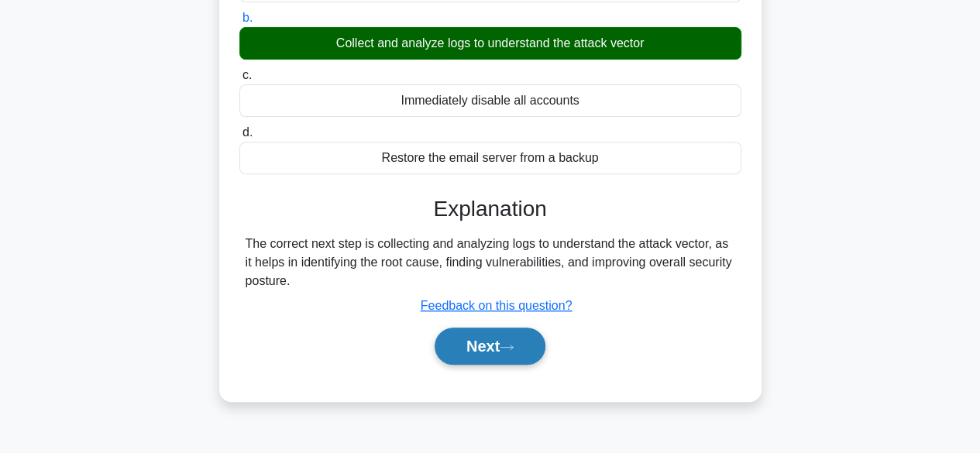  Describe the element at coordinates (247, 17) in the screenshot. I see `span: b.` at that location.